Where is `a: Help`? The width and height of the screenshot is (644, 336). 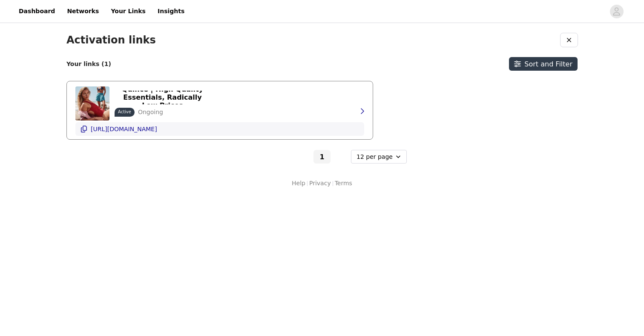
a: Help is located at coordinates (299, 183).